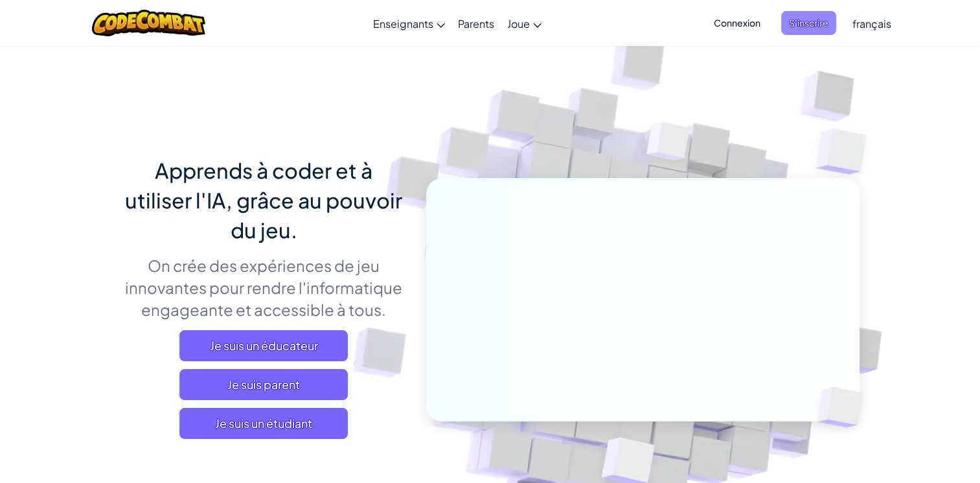 The image size is (980, 483). Describe the element at coordinates (808, 22) in the screenshot. I see `span: S'inscrire` at that location.